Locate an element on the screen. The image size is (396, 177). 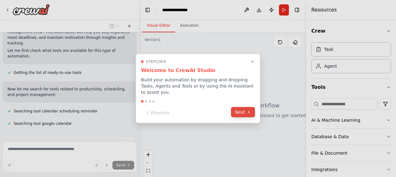
button: Close walkthrough is located at coordinates (252, 62).